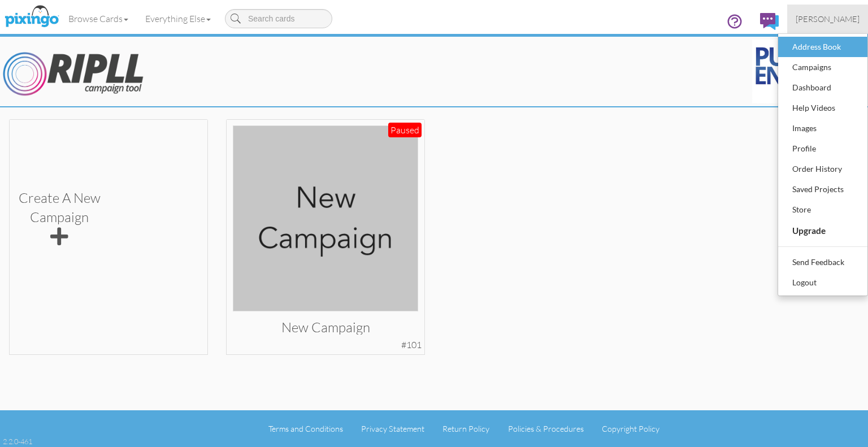  I want to click on div: 2.2.0-461, so click(18, 442).